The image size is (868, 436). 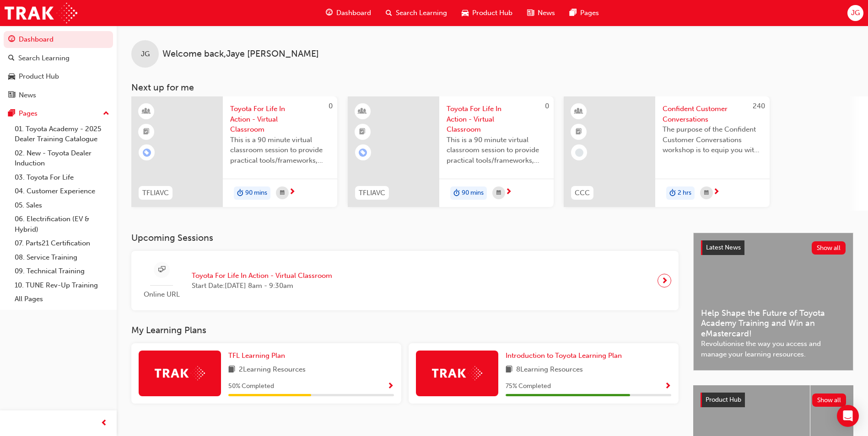 I want to click on div: Product Hub, so click(x=39, y=77).